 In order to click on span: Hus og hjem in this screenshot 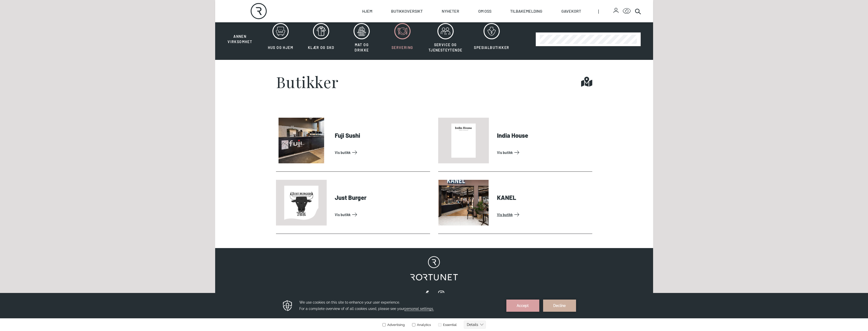, I will do `click(281, 48)`.